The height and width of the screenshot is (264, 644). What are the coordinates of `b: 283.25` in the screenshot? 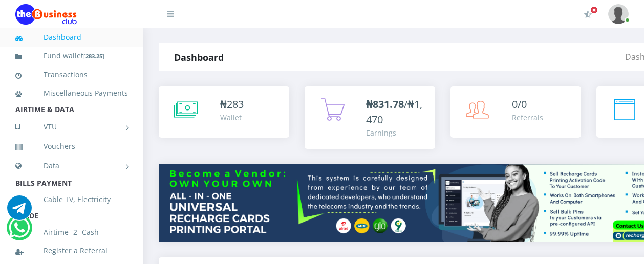 It's located at (94, 56).